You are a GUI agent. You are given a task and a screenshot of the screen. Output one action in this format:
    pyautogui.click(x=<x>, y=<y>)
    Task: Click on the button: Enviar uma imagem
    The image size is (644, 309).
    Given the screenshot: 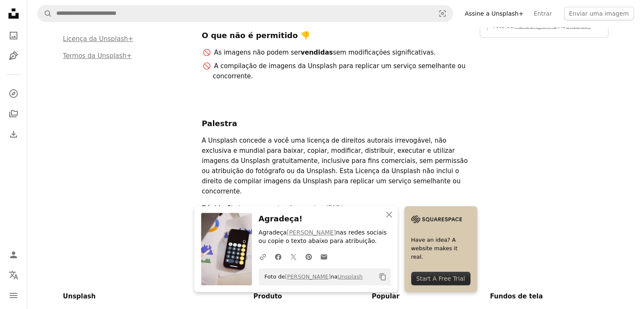 What is the action you would take?
    pyautogui.click(x=599, y=14)
    